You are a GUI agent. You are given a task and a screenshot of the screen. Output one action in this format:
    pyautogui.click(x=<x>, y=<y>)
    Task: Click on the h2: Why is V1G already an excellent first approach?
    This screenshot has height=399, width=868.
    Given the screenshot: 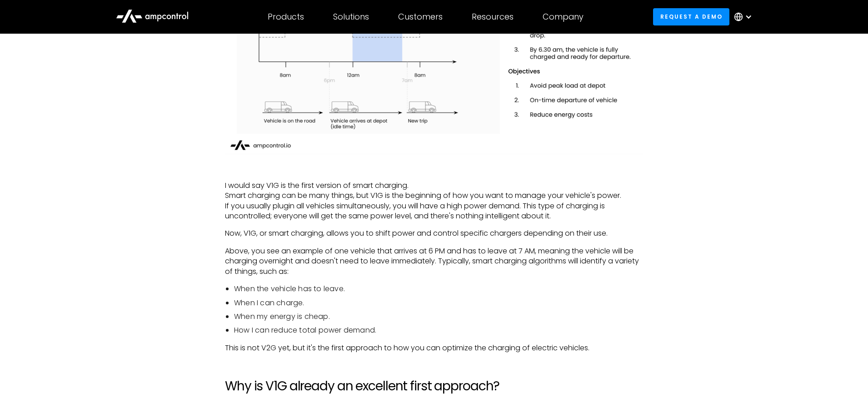 What is the action you would take?
    pyautogui.click(x=434, y=386)
    